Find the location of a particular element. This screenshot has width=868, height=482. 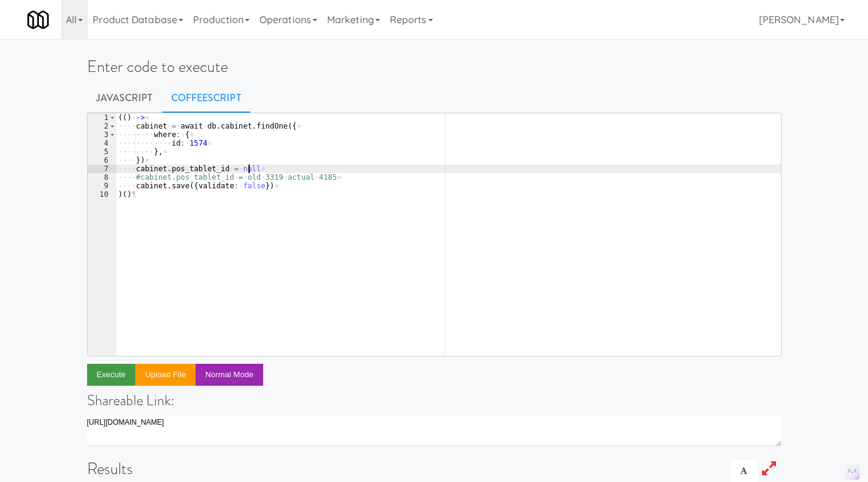

div: 4 is located at coordinates (102, 143).